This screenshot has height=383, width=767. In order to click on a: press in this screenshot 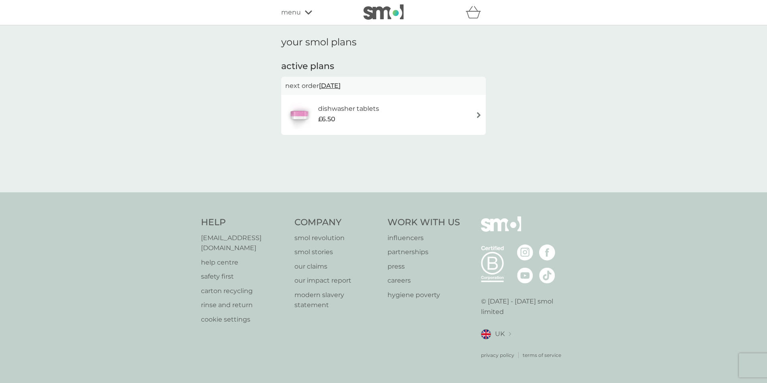, I will do `click(424, 266)`.